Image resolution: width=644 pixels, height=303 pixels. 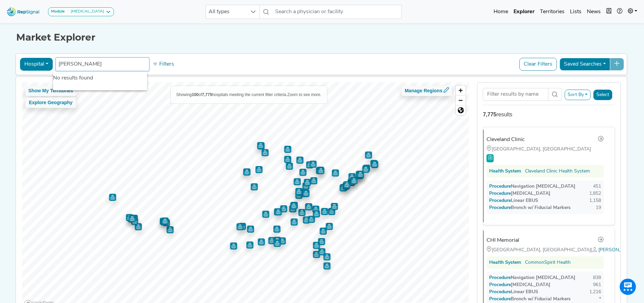 I want to click on span: Zoom in, so click(x=461, y=90).